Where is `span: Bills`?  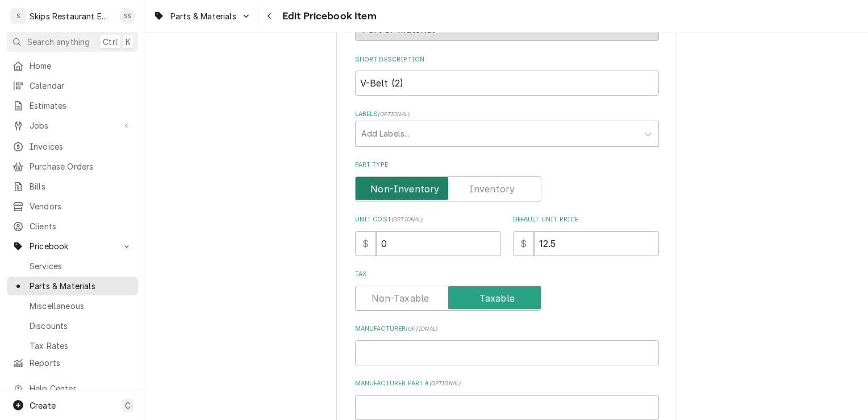
span: Bills is located at coordinates (81, 186).